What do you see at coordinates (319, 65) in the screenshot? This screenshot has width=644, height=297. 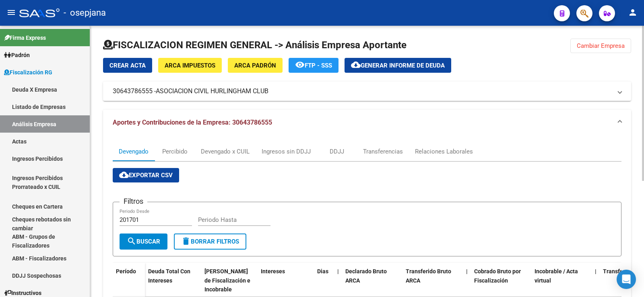 I see `span: FTP - SSS` at bounding box center [319, 65].